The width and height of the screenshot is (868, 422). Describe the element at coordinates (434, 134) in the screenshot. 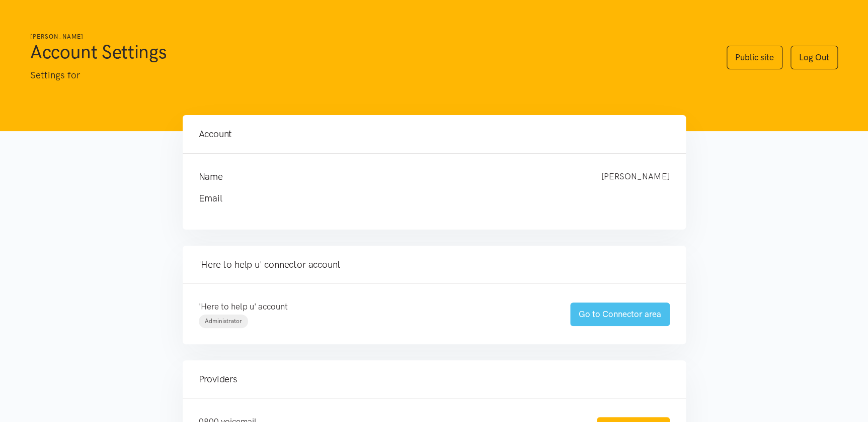

I see `h4: Account` at that location.